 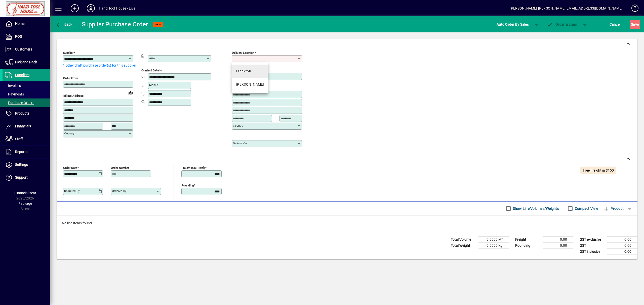 What do you see at coordinates (493, 240) in the screenshot?
I see `td: 0.0000 M³` at bounding box center [493, 240].